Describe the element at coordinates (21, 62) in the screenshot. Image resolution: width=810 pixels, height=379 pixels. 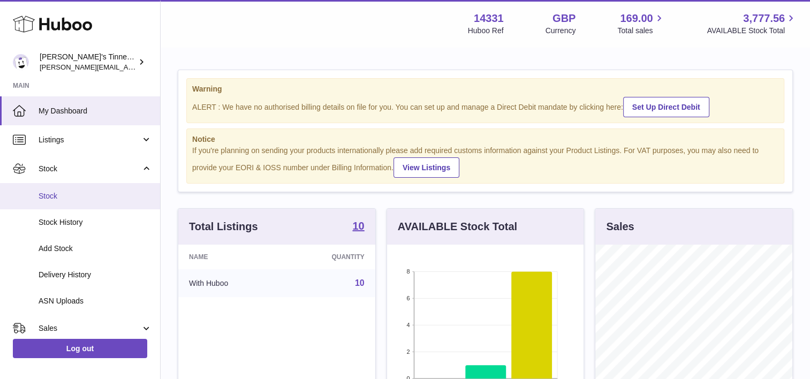
I see `img: peter.colbert@hubbo.com` at that location.